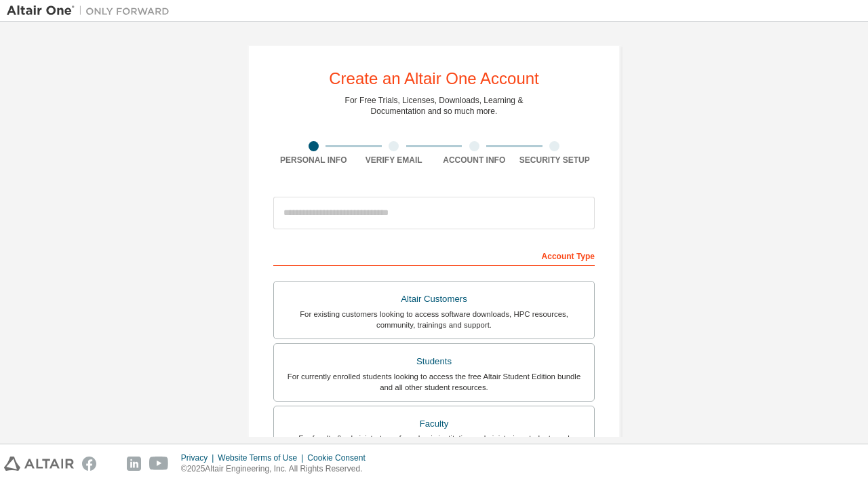 This screenshot has height=483, width=868. Describe the element at coordinates (262, 458) in the screenshot. I see `div: Website Terms of Use` at that location.